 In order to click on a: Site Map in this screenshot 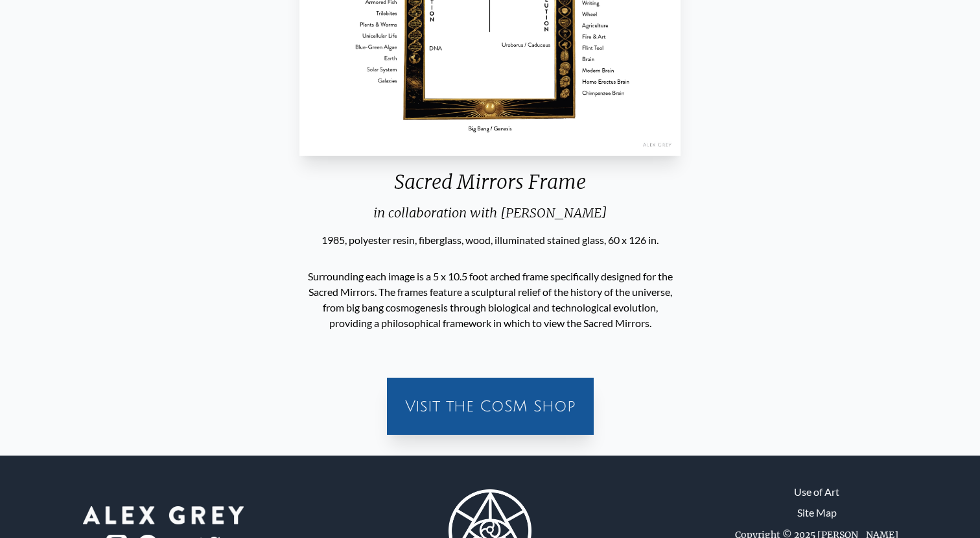, I will do `click(817, 513)`.